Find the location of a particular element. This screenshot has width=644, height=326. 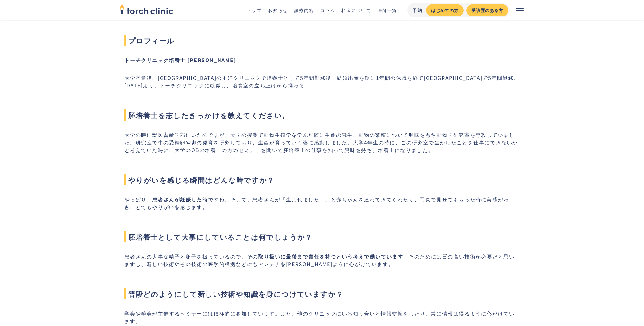

div: はじめての方 is located at coordinates (445, 10).